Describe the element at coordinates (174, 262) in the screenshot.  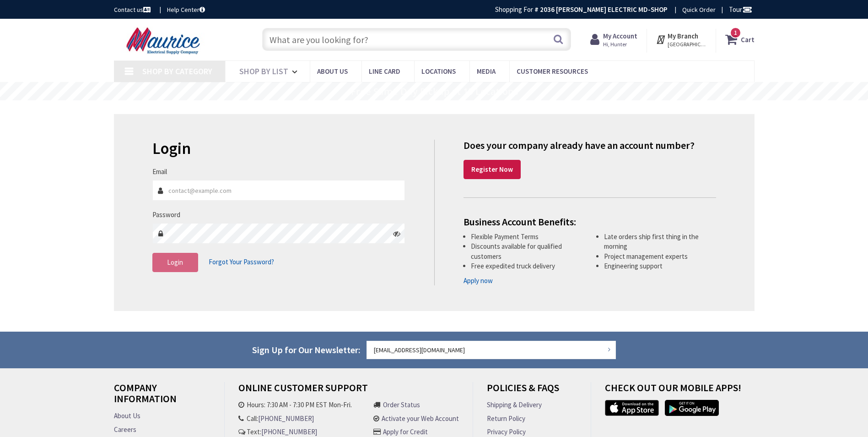
I see `span: Login` at that location.